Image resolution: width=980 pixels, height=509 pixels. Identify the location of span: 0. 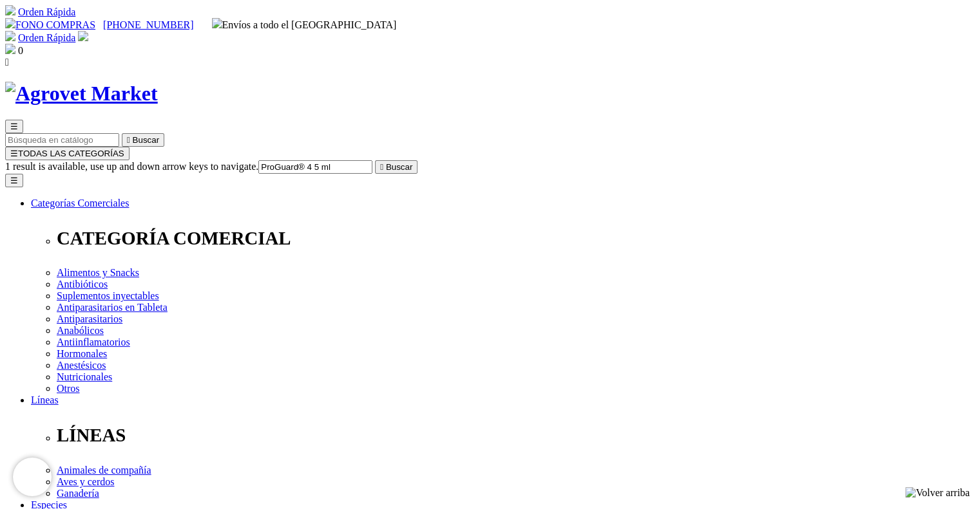
(21, 50).